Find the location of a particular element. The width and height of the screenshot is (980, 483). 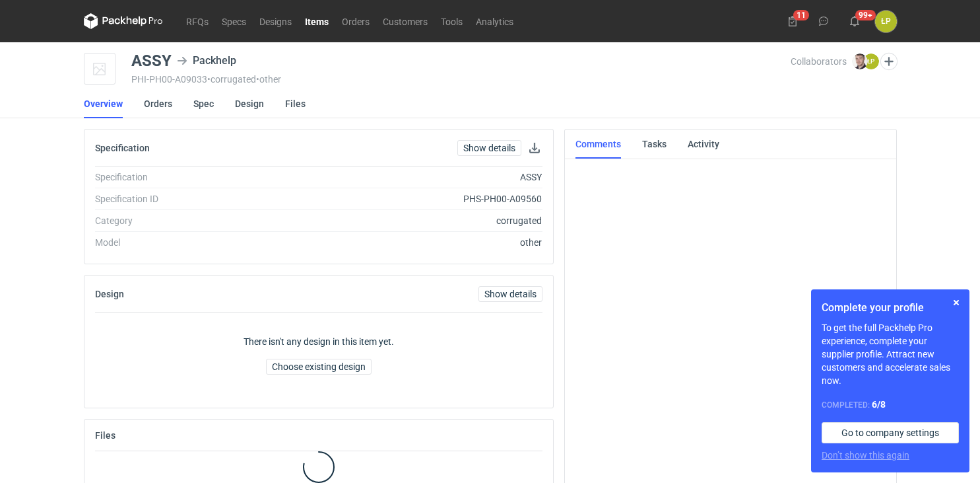

button: Skip for now is located at coordinates (956, 303).